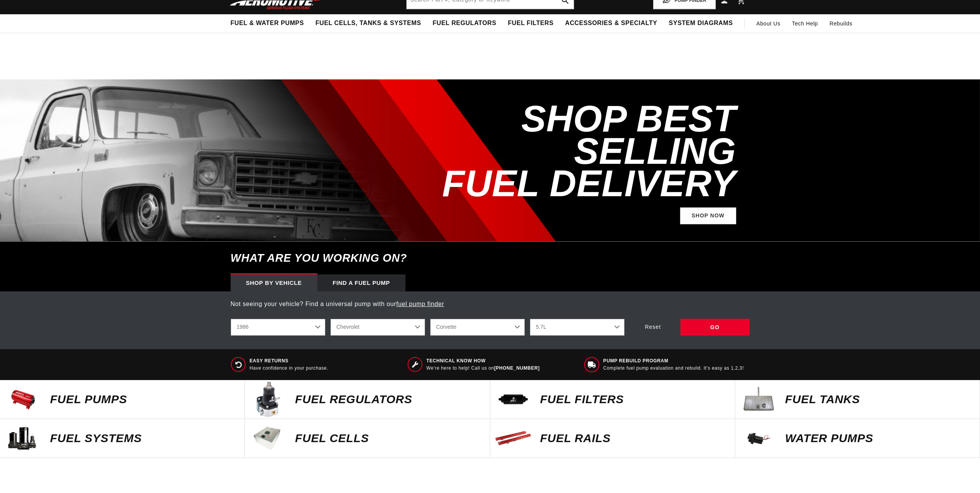 The height and width of the screenshot is (493, 980). I want to click on div: Shop by vehicle, so click(274, 283).